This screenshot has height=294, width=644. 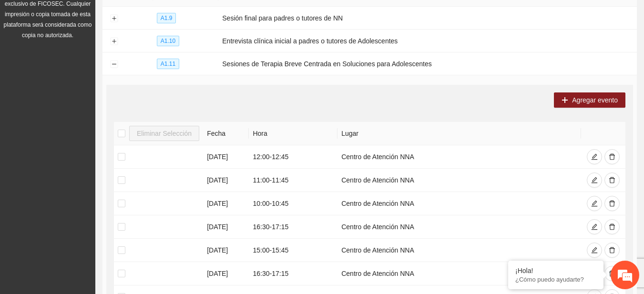 What do you see at coordinates (294, 157) in the screenshot?
I see `td: 12:00 - 12:45` at bounding box center [294, 157].